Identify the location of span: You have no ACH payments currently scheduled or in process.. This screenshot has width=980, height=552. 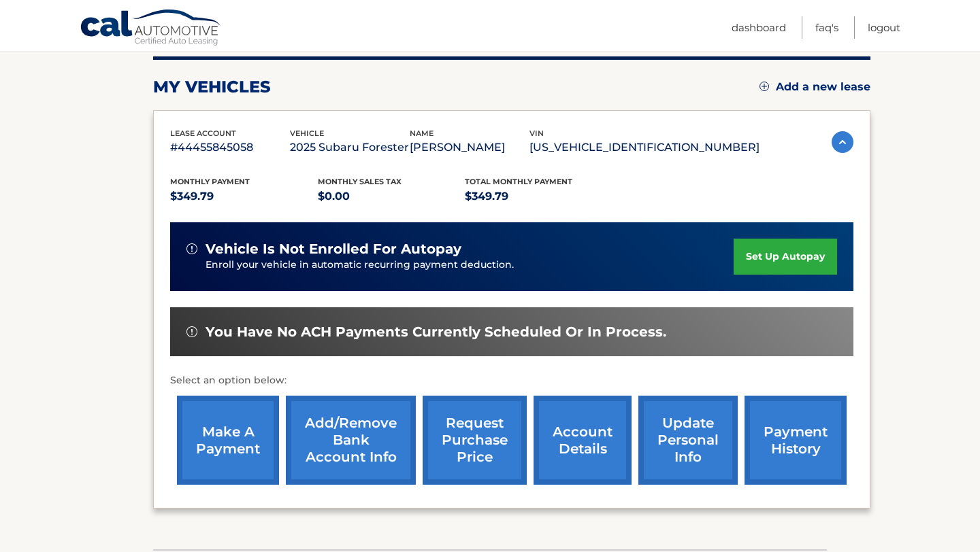
(435, 332).